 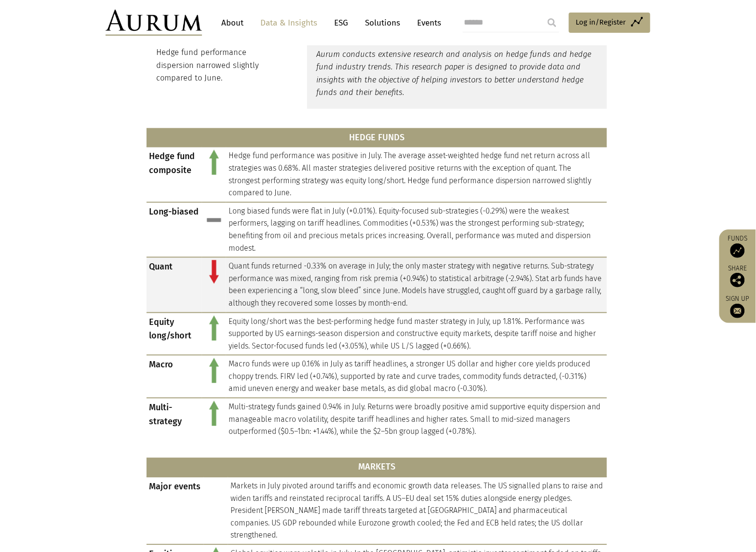 I want to click on a: Data & Insights, so click(x=289, y=22).